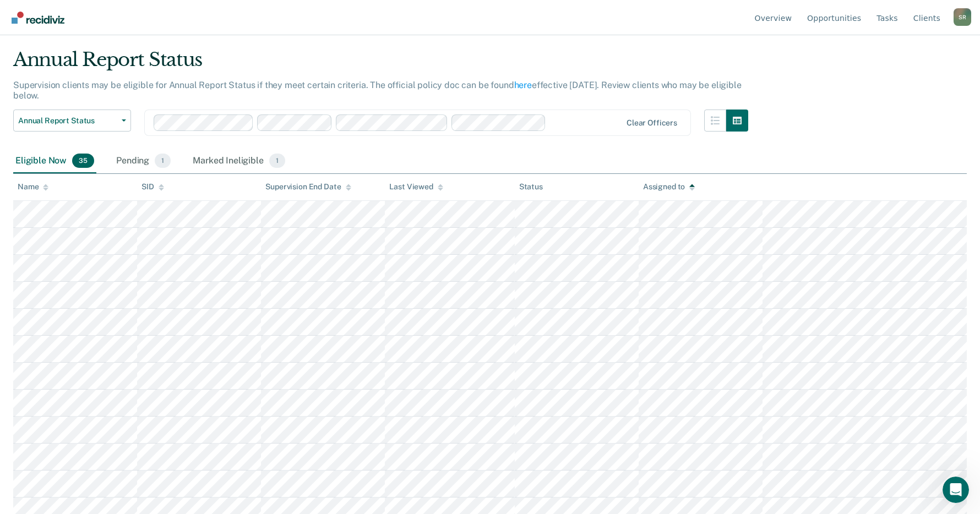  Describe the element at coordinates (963, 17) in the screenshot. I see `div: S R` at that location.